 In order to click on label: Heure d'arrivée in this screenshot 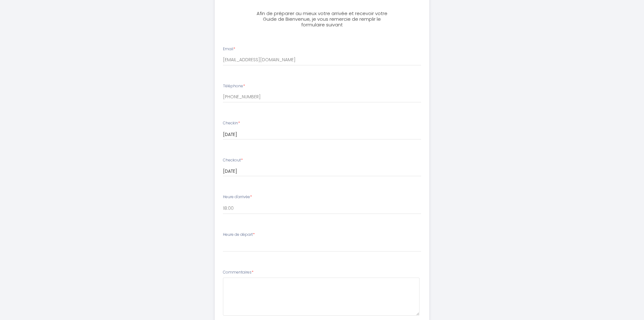, I will do `click(237, 197)`.